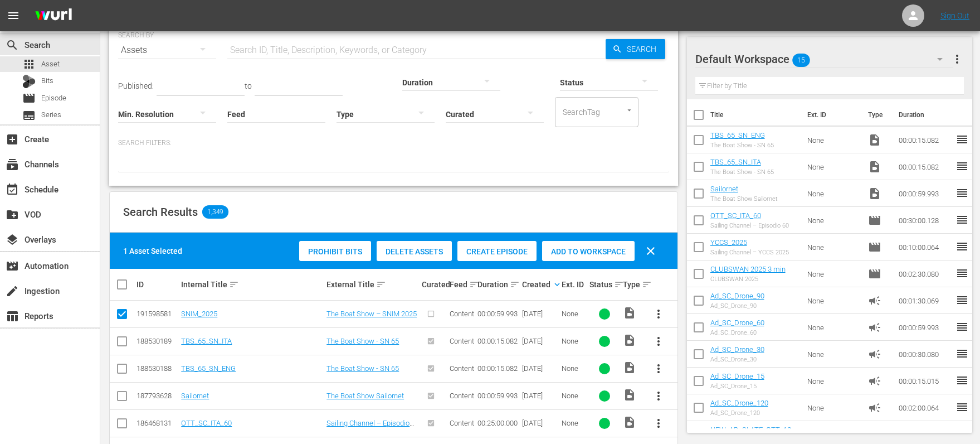  I want to click on td: 00:00:59.993, so click(925, 327).